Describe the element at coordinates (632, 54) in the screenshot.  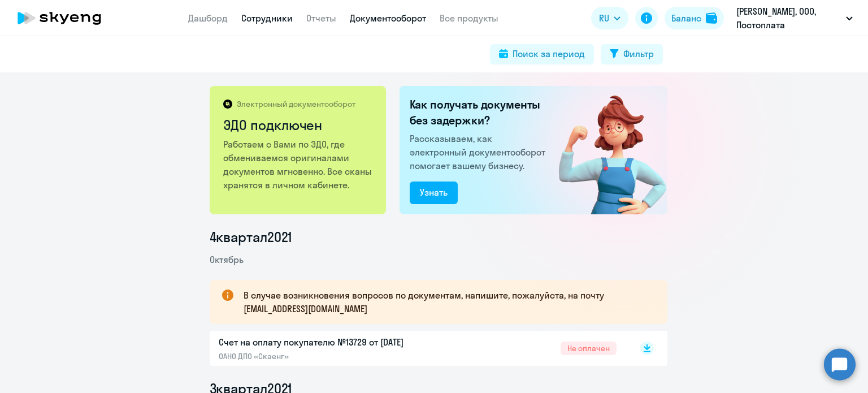
I see `button: Фильтр` at that location.